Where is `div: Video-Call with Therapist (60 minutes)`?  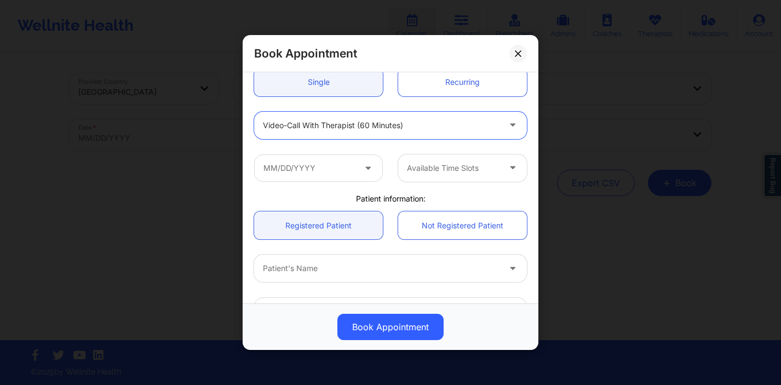 div: Video-Call with Therapist (60 minutes) is located at coordinates (381, 125).